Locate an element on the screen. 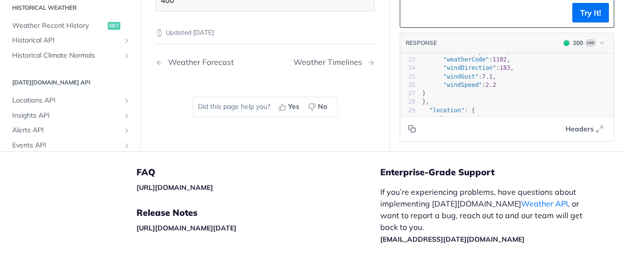  span: Yes is located at coordinates (294, 106).